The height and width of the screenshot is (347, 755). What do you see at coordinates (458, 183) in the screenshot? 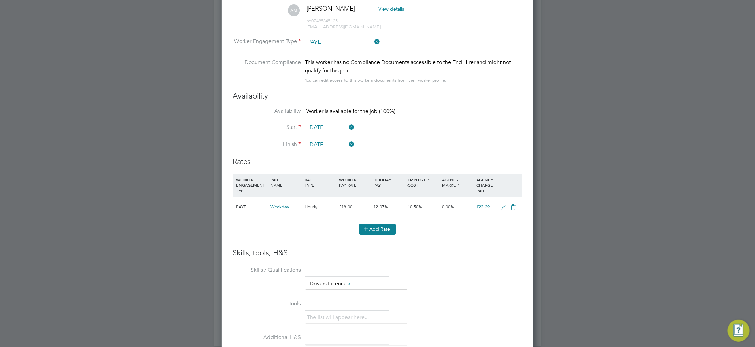
I see `div: AGENCY MARKUP` at bounding box center [458, 183].